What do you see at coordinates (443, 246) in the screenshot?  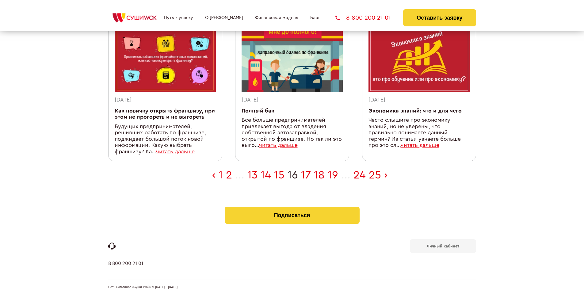 I see `a: Личный кабинет` at bounding box center [443, 246].